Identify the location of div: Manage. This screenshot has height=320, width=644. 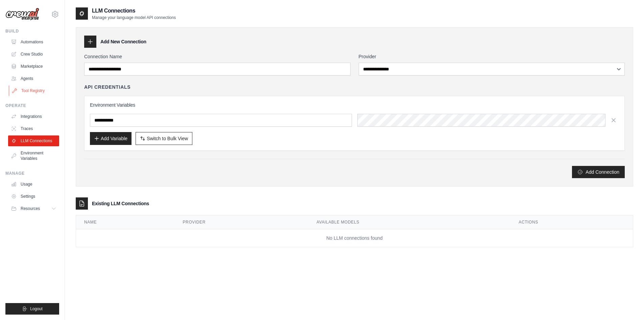
(32, 173).